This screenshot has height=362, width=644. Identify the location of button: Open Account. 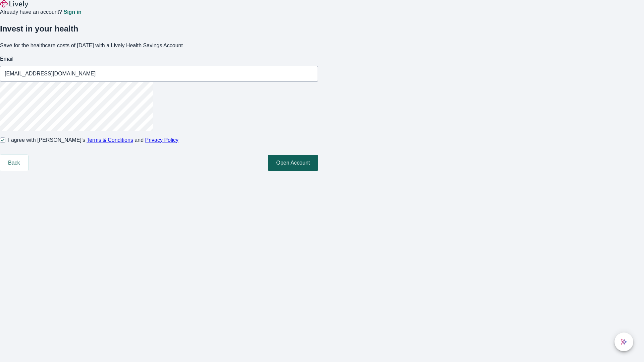
(293, 163).